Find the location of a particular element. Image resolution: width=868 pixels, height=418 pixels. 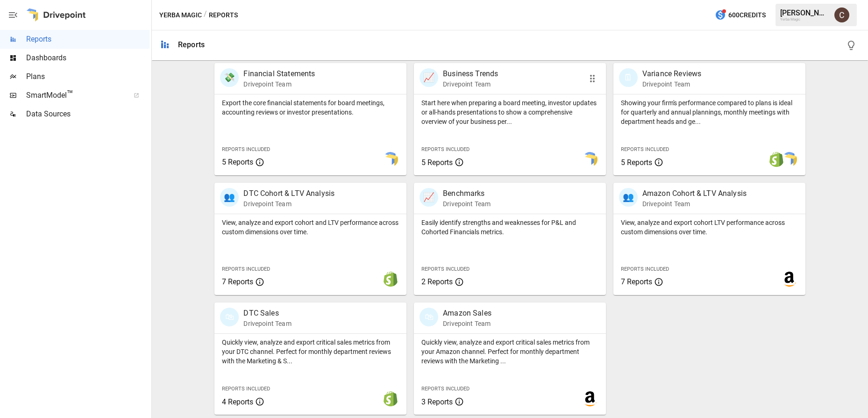

p: DTC Sales is located at coordinates (267, 313).